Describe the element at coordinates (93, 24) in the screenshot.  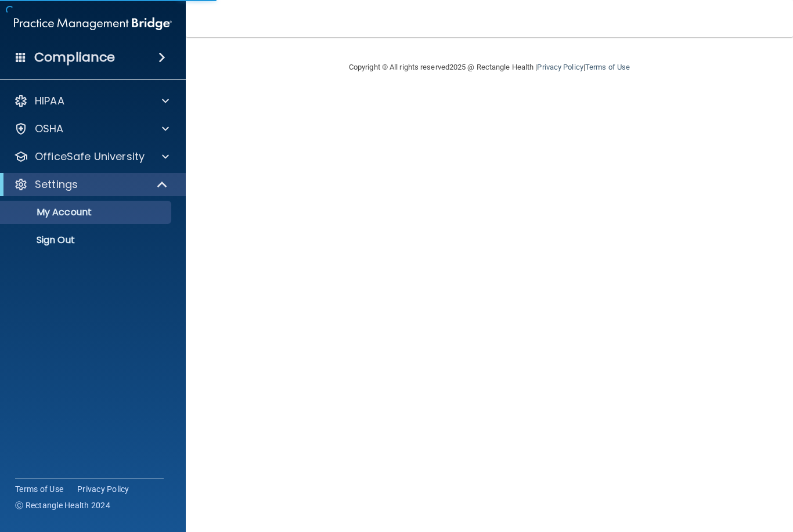
I see `img: PMB logo` at that location.